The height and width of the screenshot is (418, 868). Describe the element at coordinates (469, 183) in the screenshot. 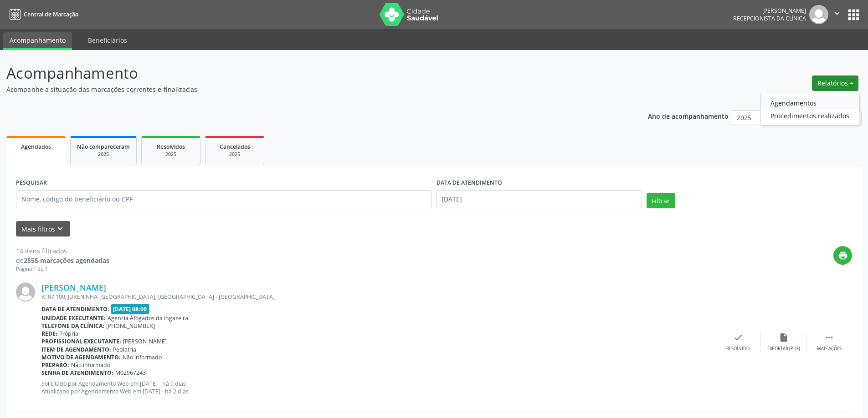

I see `label: DATA DE ATENDIMENTO` at that location.